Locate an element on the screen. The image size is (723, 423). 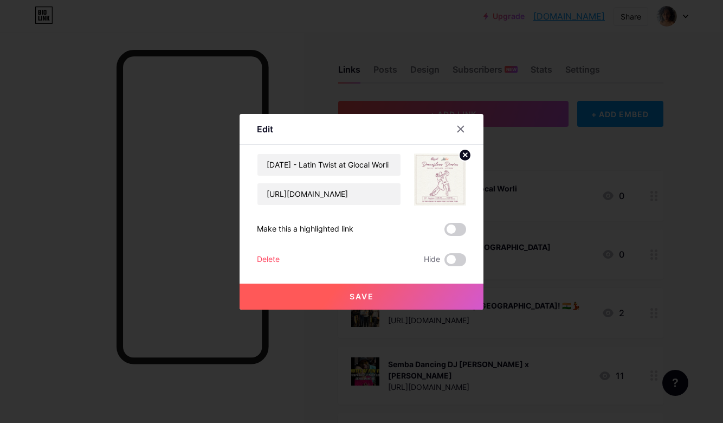
span: Save is located at coordinates (362, 296).